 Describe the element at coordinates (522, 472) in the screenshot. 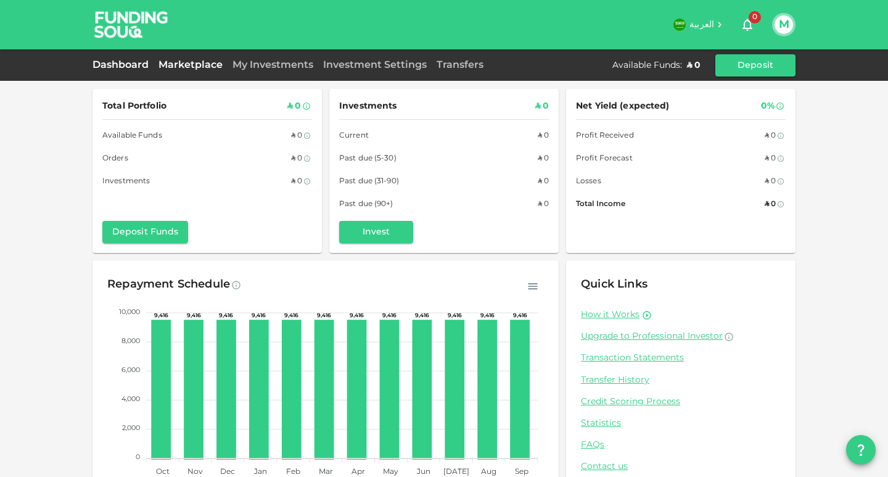

I see `tspan: Sep` at that location.